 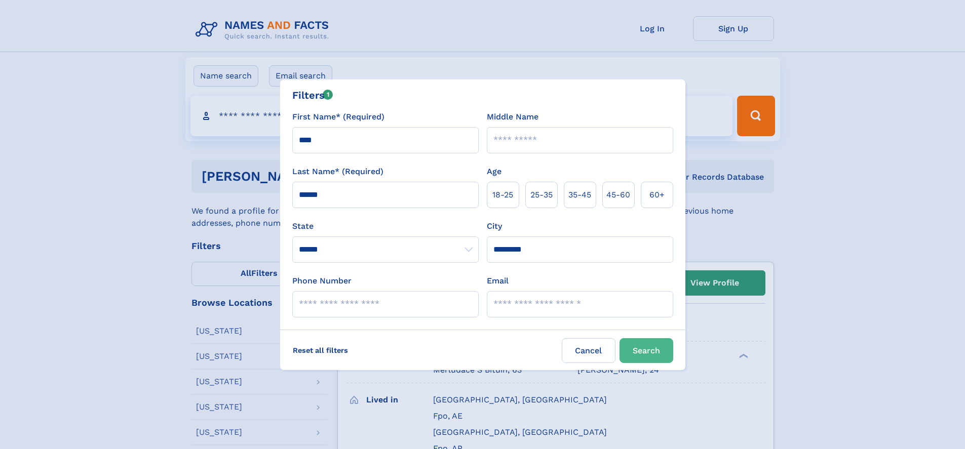 What do you see at coordinates (320, 351) in the screenshot?
I see `label: Reset all filters` at bounding box center [320, 351].